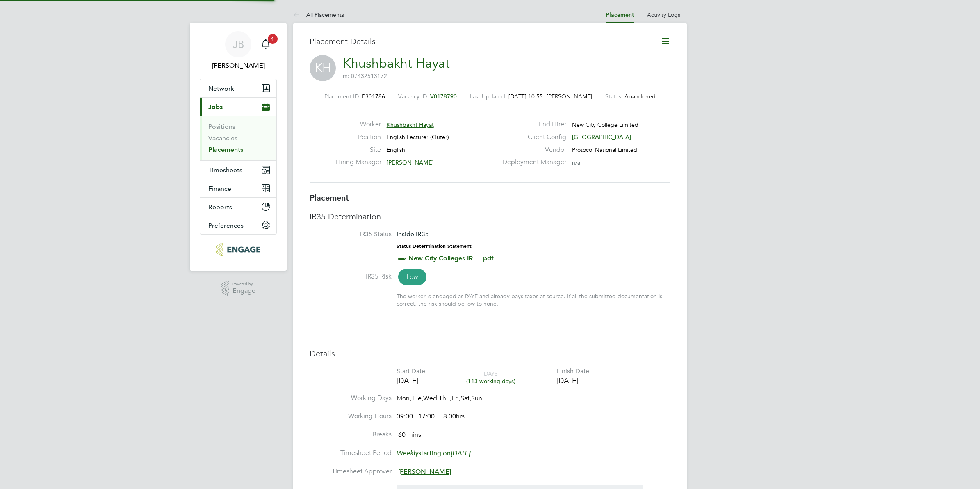 Image resolution: width=980 pixels, height=489 pixels. Describe the element at coordinates (412, 96) in the screenshot. I see `label: Vacancy ID` at that location.